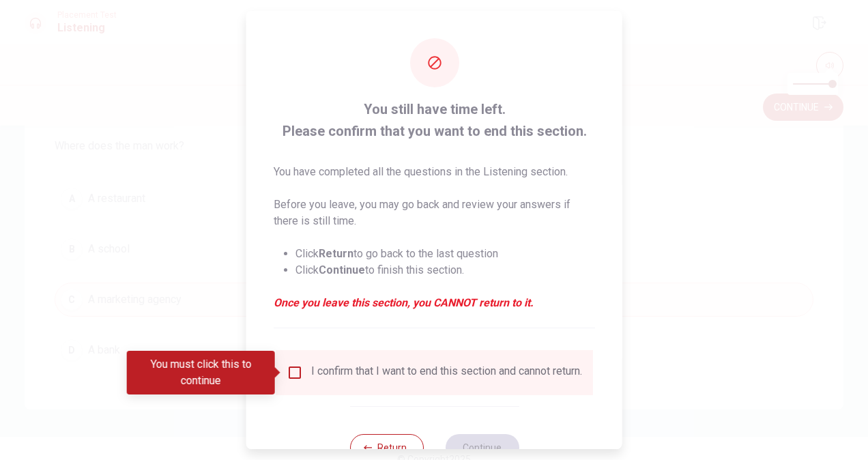  Describe the element at coordinates (434, 120) in the screenshot. I see `span: You still have time left. Please confirm that you want to end this section.` at that location.